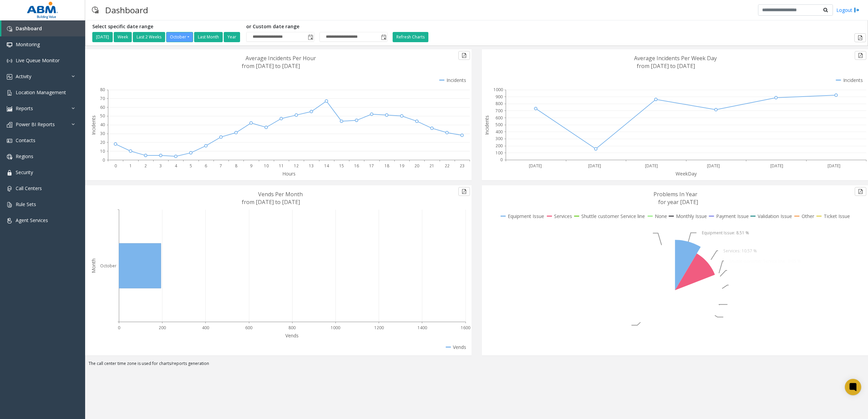  I want to click on button: Last 2 Weeks, so click(149, 37).